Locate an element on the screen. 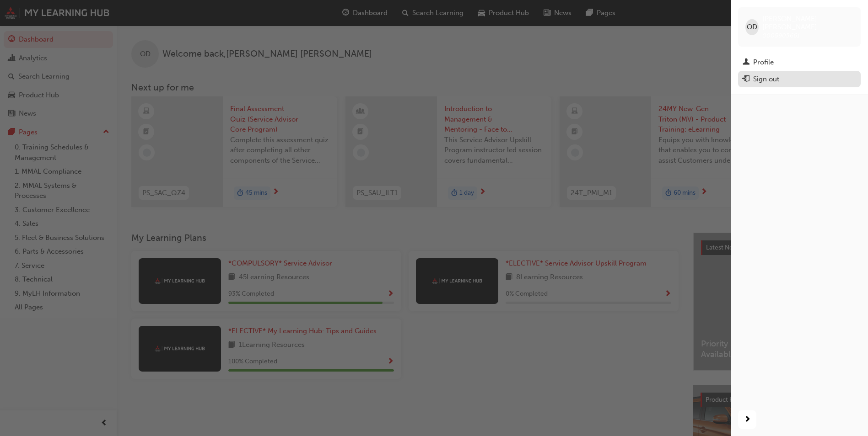 This screenshot has width=868, height=436. span: 0005903661 is located at coordinates (781, 35).